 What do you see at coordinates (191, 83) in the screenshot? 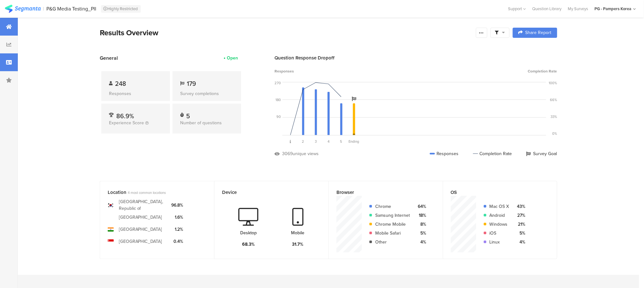
I see `span: 179` at bounding box center [191, 83].